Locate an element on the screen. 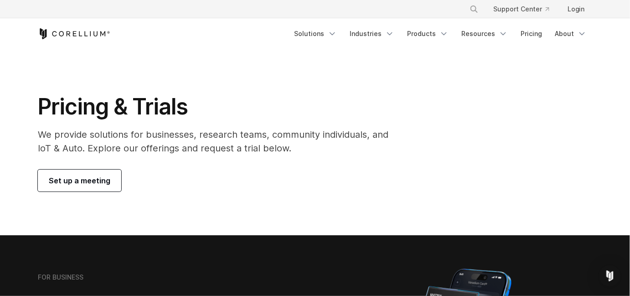  a: Resources is located at coordinates (485, 34).